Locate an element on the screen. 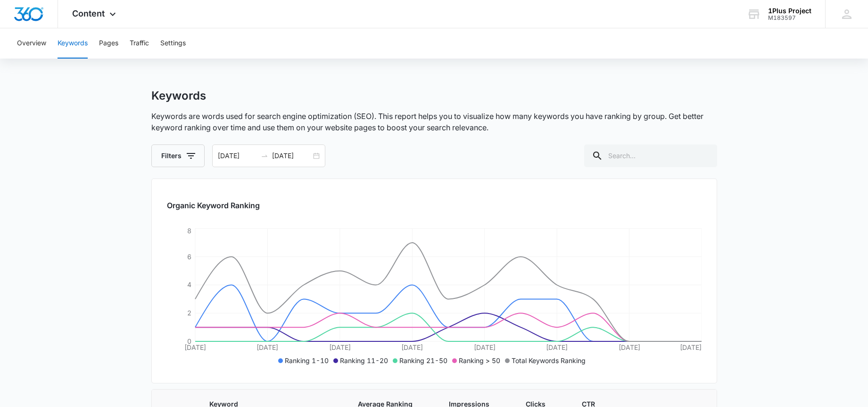  tspan: 4 is located at coordinates (189, 284).